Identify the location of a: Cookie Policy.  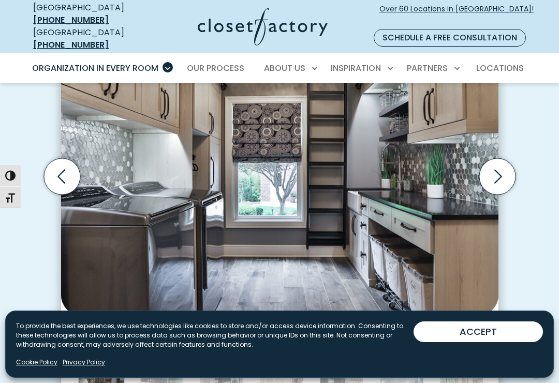
(37, 362).